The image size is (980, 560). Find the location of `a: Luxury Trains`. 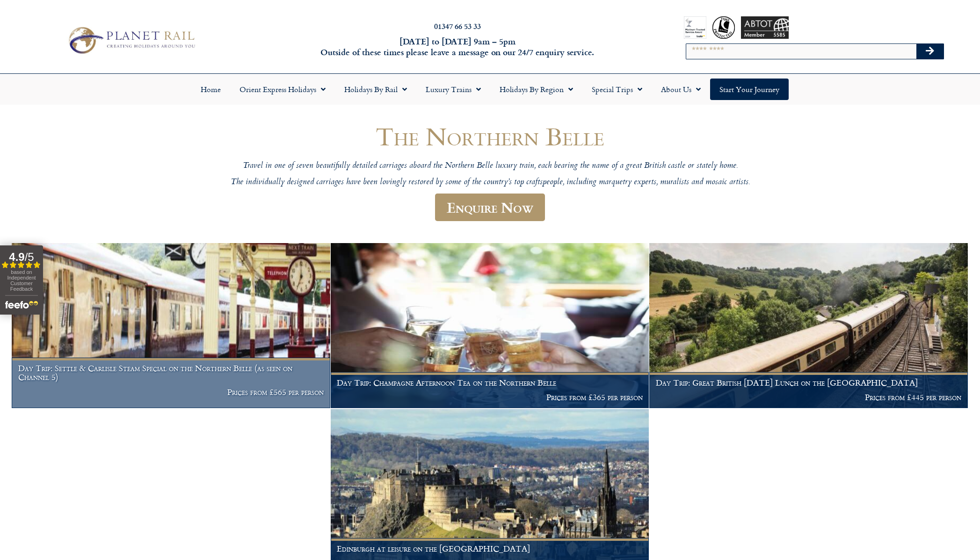

a: Luxury Trains is located at coordinates (453, 90).